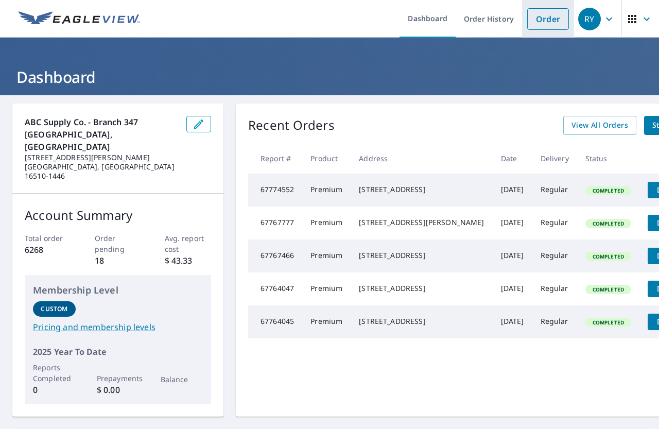 This screenshot has width=659, height=429. Describe the element at coordinates (118, 390) in the screenshot. I see `p: $ 0.00` at that location.